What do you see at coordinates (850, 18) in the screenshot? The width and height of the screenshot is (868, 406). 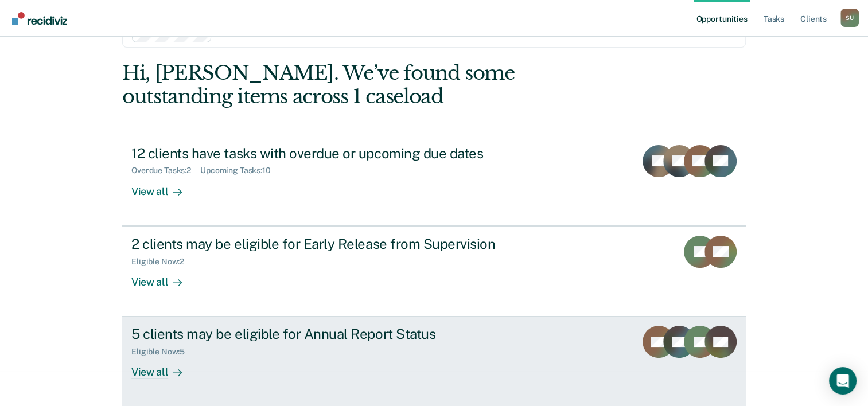 I see `button: Profile dropdown button` at bounding box center [850, 18].